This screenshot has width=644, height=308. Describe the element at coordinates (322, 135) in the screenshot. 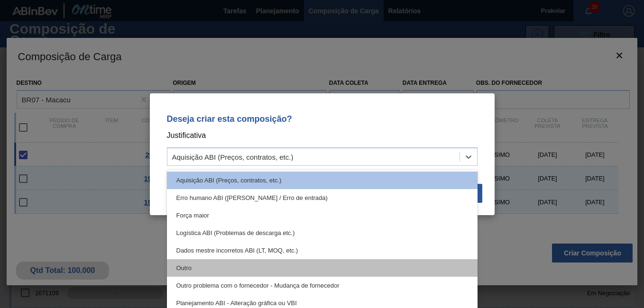

I see `p: Justificativa` at that location.